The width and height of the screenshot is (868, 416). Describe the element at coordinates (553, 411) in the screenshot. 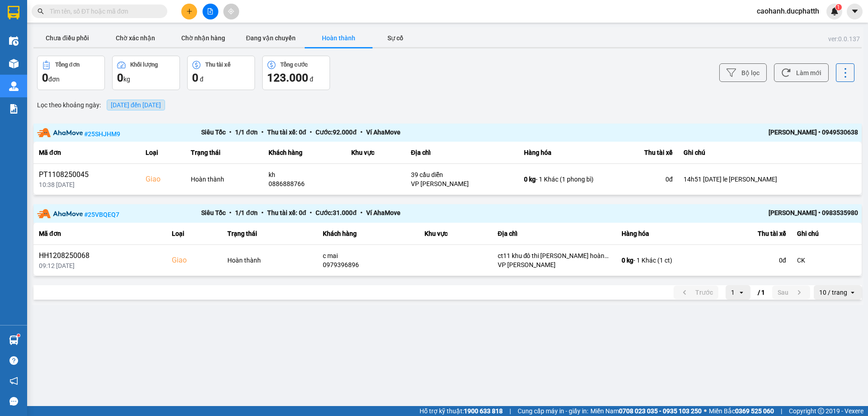

I see `span: Cung cấp máy in - giấy in:` at that location.